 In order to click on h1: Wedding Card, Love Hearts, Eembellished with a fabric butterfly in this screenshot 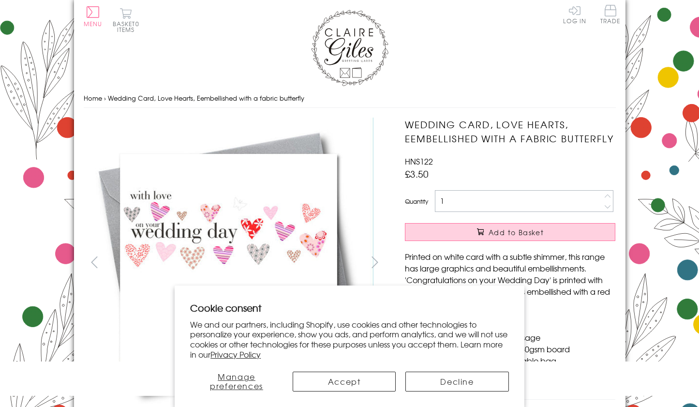, I will do `click(510, 132)`.